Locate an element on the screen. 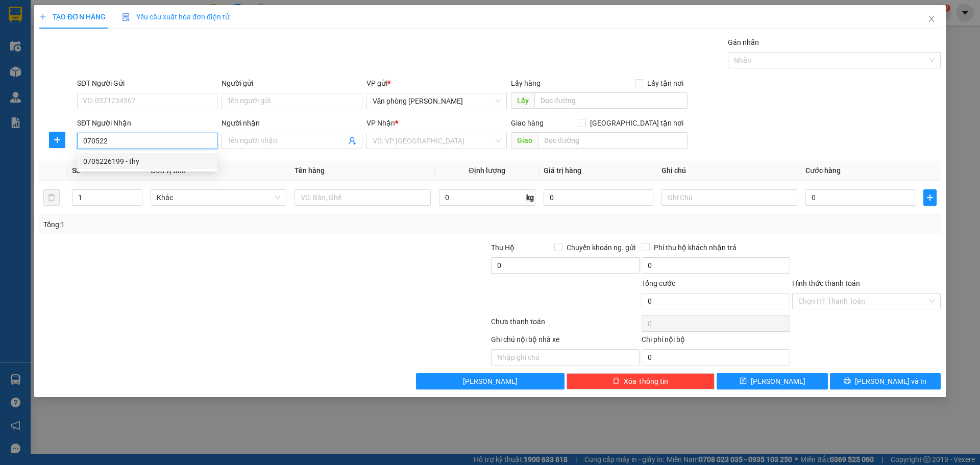 This screenshot has height=465, width=980. span: Tên hàng is located at coordinates (310, 170).